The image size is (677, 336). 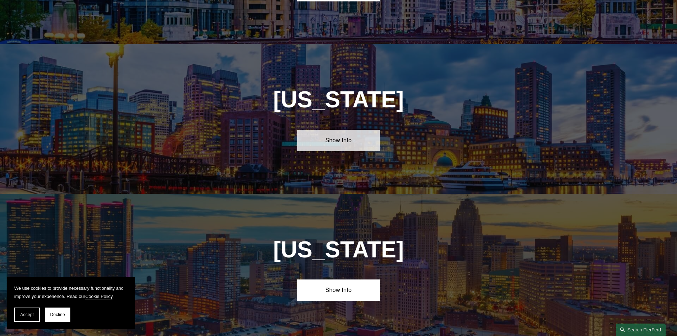 What do you see at coordinates (71, 292) in the screenshot?
I see `p: We use cookies to provide necessary functionality and improve your experience. Read our .` at bounding box center [71, 292].